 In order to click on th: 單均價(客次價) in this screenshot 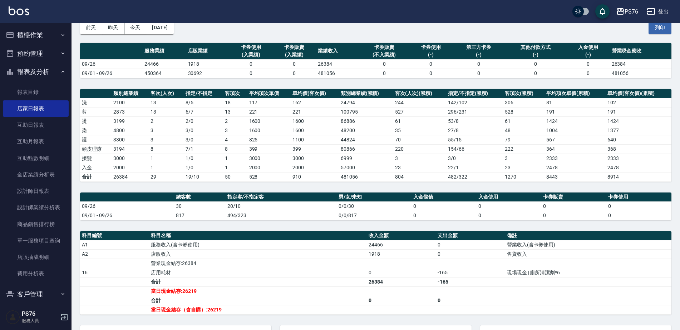, I will do `click(315, 94)`.